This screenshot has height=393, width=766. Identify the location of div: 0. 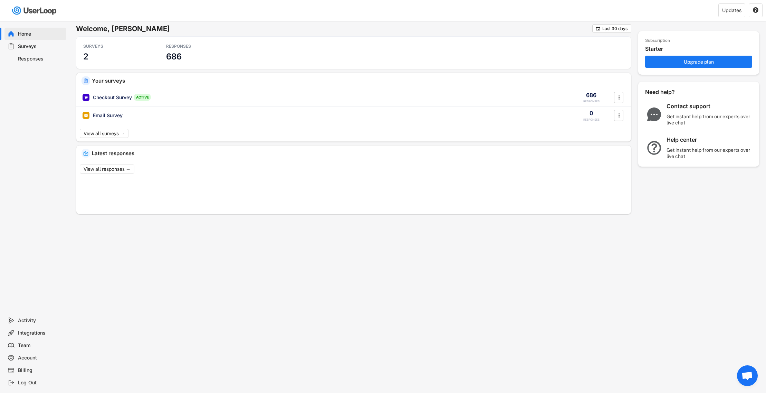
(592, 113).